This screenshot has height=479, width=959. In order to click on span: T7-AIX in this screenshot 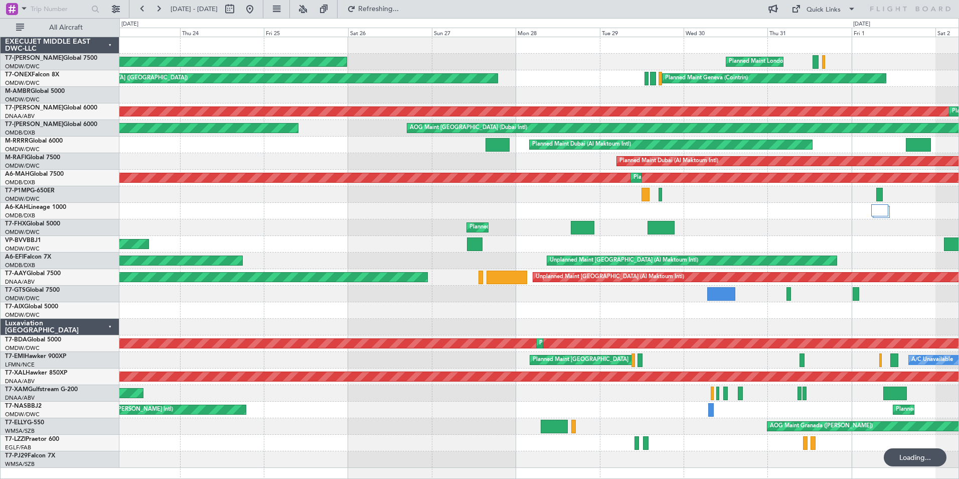, I will do `click(15, 306)`.